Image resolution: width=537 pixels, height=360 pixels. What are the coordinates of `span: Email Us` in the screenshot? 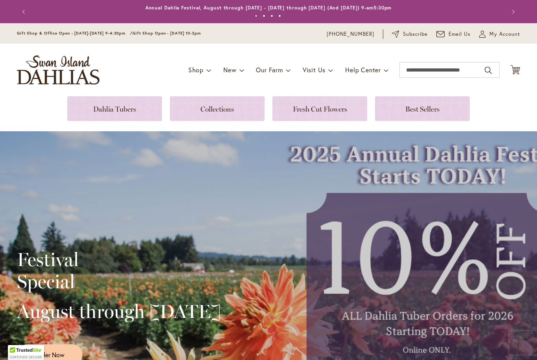 It's located at (460, 34).